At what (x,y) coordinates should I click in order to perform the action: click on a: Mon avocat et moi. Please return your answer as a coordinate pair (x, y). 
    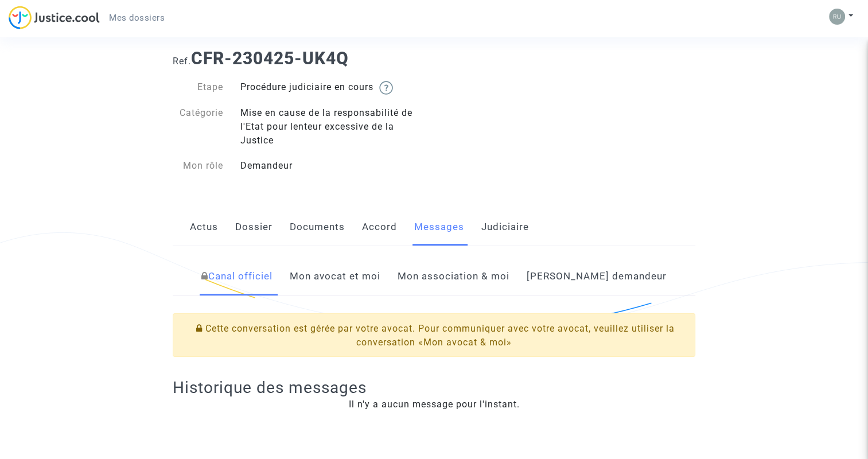
    Looking at the image, I should click on (335, 276).